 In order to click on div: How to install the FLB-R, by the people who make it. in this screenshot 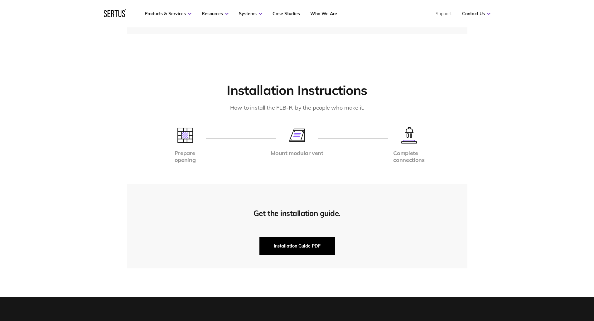, I will do `click(297, 108)`.